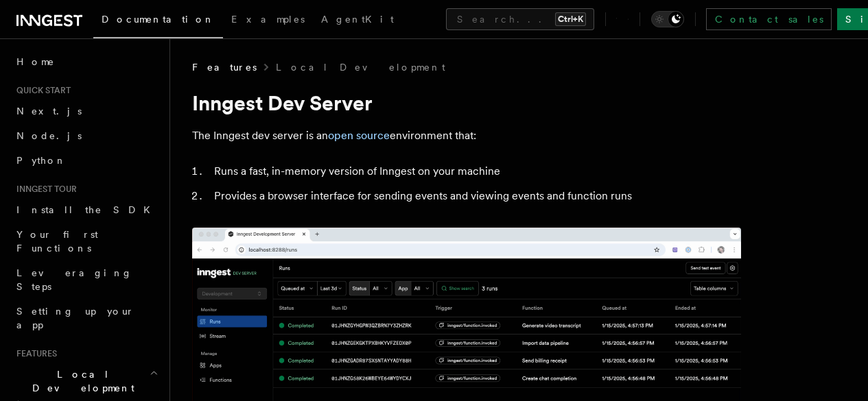 This screenshot has height=401, width=868. I want to click on a: AgentKit, so click(358, 21).